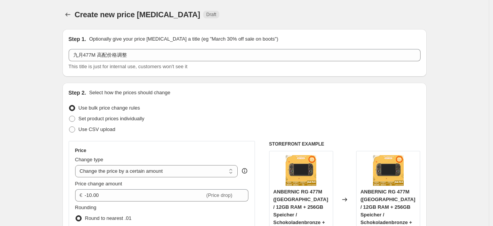 The image size is (493, 226). What do you see at coordinates (129, 93) in the screenshot?
I see `p: Select how the prices should change` at bounding box center [129, 93].